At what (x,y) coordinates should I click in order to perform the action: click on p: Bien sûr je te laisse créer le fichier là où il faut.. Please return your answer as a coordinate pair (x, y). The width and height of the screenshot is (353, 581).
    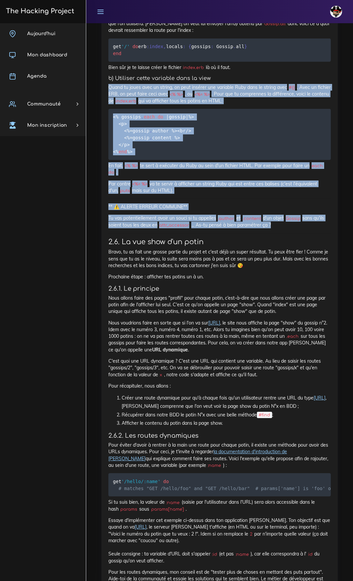
    Looking at the image, I should click on (220, 67).